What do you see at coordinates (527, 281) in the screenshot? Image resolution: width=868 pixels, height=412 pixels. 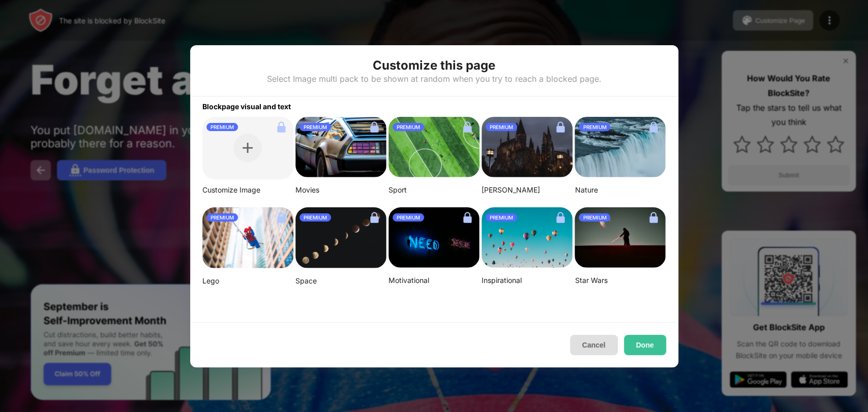 I see `div: Inspirational` at bounding box center [527, 281].